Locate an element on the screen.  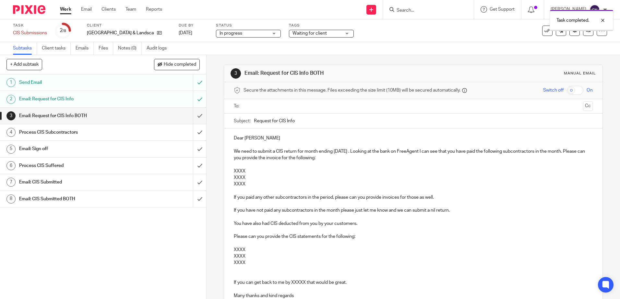
p: Please can you provide the CIS statements for the following: is located at coordinates (413, 237).